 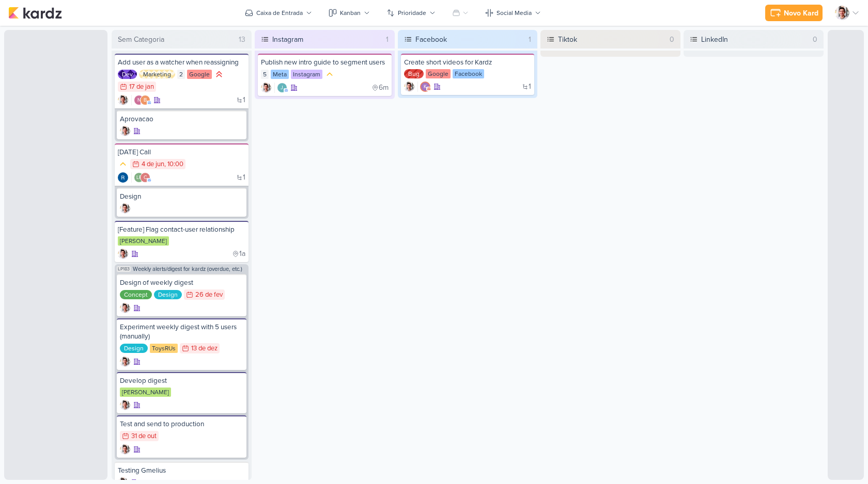 What do you see at coordinates (140, 178) in the screenshot?
I see `div: Colaboradores: Lucas A Pessoa, chanler@godfreyproof.com` at bounding box center [140, 178].